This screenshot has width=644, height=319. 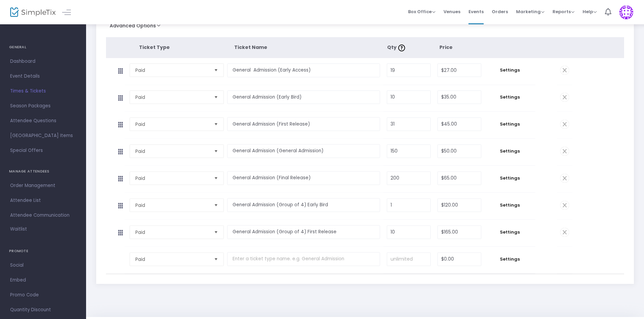 What do you see at coordinates (446, 47) in the screenshot?
I see `span: Price` at bounding box center [446, 47].